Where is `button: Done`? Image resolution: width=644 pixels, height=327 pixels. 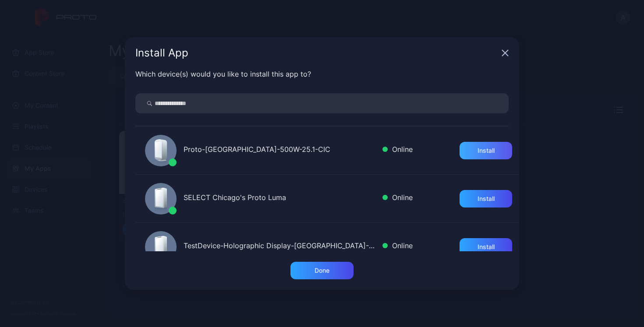 button: Done is located at coordinates (322, 271).